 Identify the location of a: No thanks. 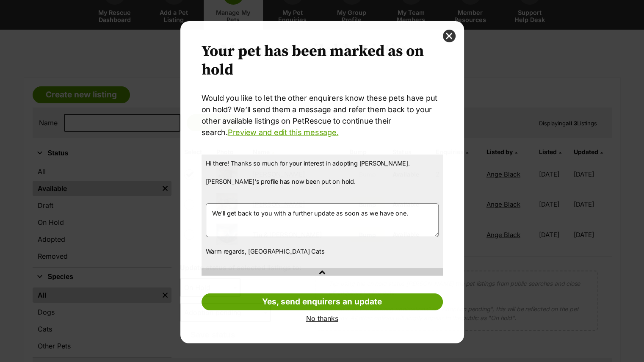
(322, 318).